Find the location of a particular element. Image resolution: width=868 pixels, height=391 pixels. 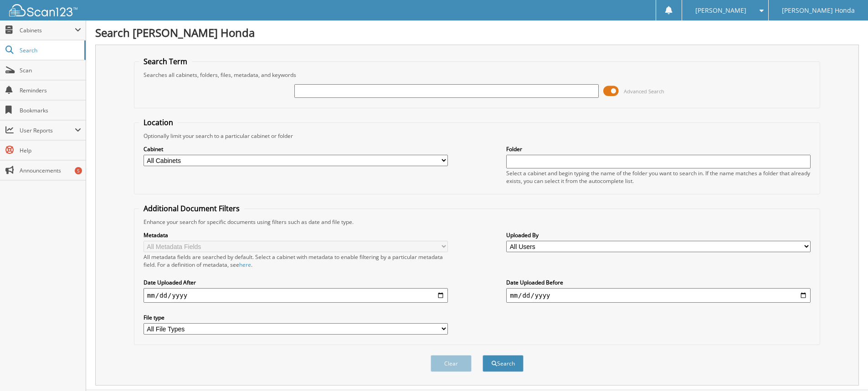

span: Scan is located at coordinates (50, 70).